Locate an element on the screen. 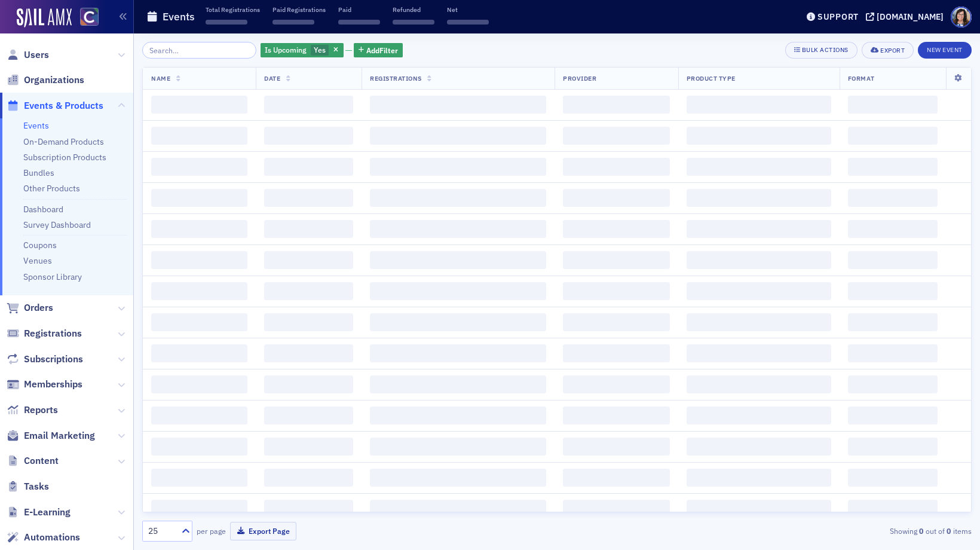  span: Date is located at coordinates (272, 78).